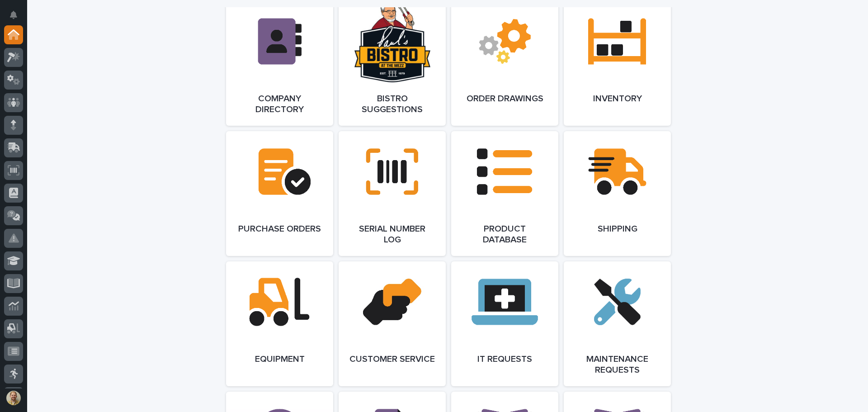 The image size is (868, 412). What do you see at coordinates (617, 63) in the screenshot?
I see `a: Inventory` at bounding box center [617, 63].